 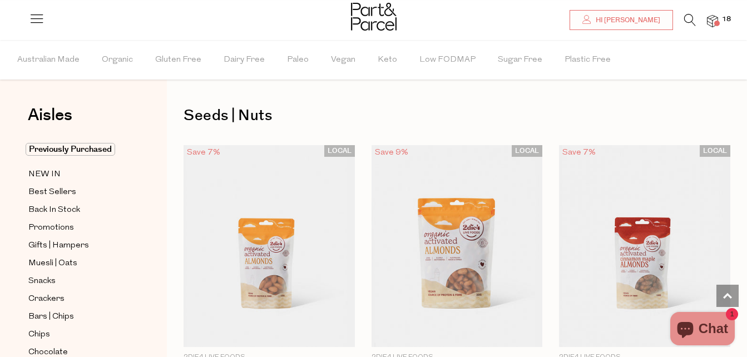 What do you see at coordinates (391, 152) in the screenshot?
I see `div: Save 9%` at bounding box center [391, 152].